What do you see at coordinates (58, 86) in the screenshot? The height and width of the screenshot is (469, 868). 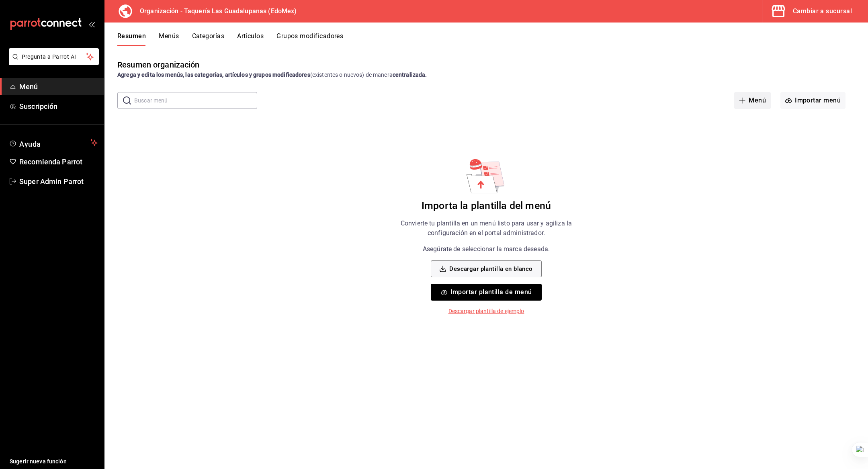 I see `span: Menú` at bounding box center [58, 86].